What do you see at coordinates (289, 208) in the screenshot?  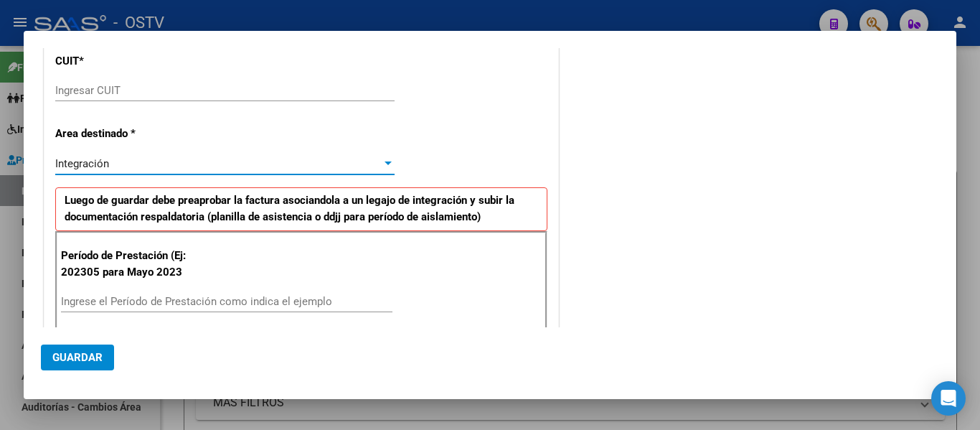 I see `strong: Luego de guardar debe preaprobar la factura asociandola a un legajo de integración y subir la doc...` at bounding box center [289, 208].